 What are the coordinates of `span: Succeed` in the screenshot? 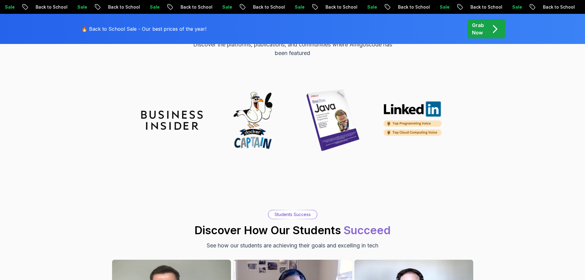 It's located at (367, 230).